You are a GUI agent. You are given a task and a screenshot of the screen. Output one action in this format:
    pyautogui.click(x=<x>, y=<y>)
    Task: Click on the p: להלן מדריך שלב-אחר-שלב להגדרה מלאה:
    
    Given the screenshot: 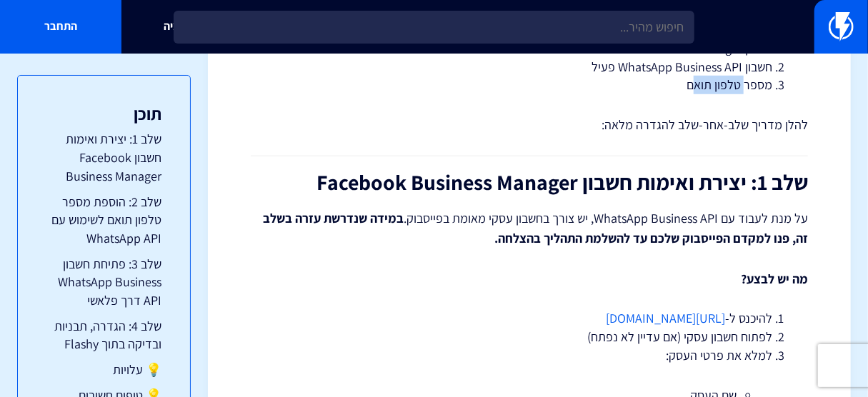 What is the action you would take?
    pyautogui.click(x=530, y=125)
    